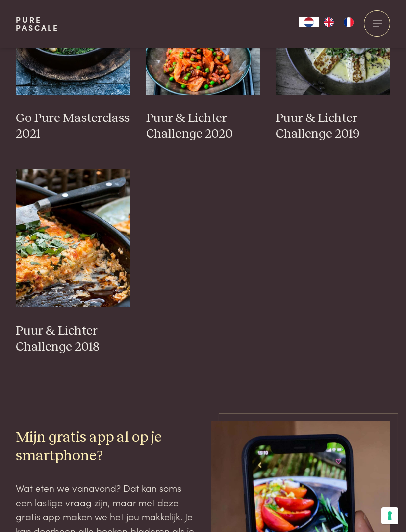  Describe the element at coordinates (73, 127) in the screenshot. I see `h3: Go Pure Masterclass 2021` at that location.